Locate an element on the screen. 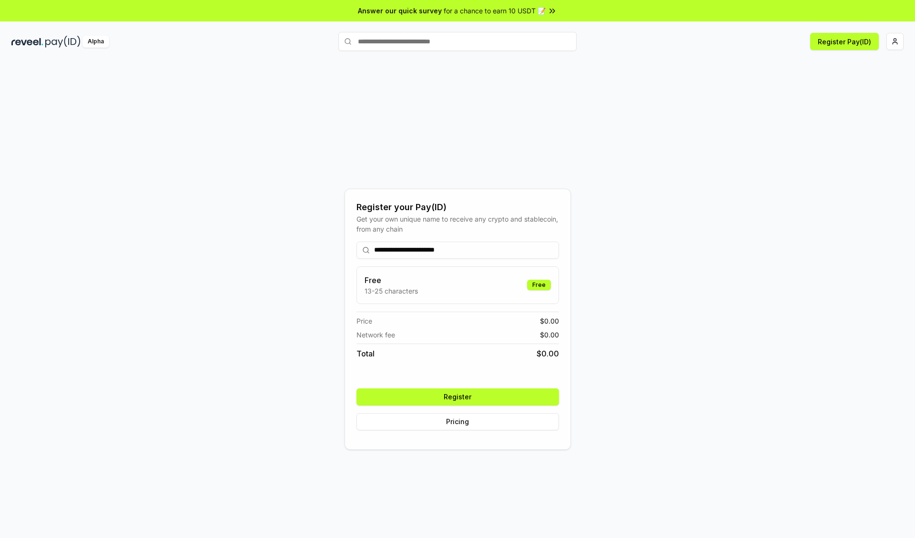 The height and width of the screenshot is (538, 915). span: for a chance to earn 10 USDT 📝 is located at coordinates (495, 10).